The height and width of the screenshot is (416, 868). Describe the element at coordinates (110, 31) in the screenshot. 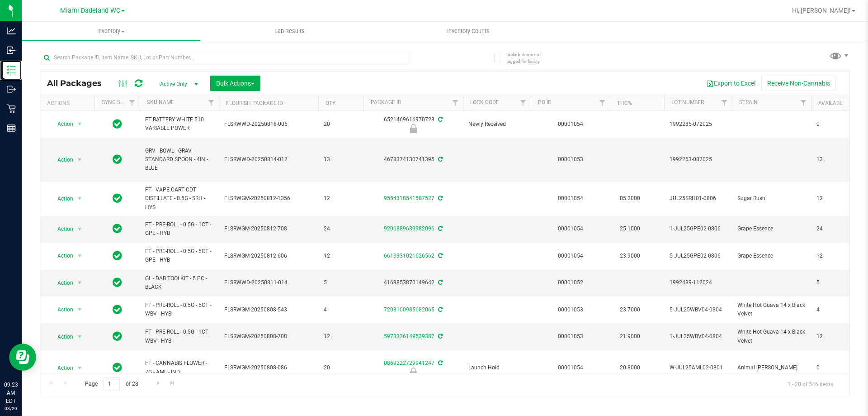

I see `a: Inventory` at that location.